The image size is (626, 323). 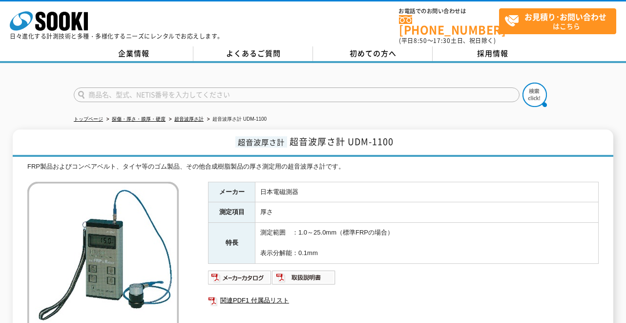 I want to click on img: メーカーカタログ, so click(x=240, y=278).